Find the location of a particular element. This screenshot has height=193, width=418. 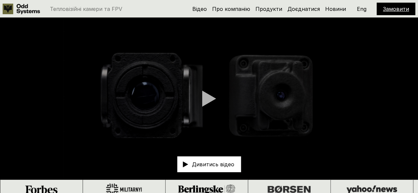

p: Дивитись відео is located at coordinates (213, 165).